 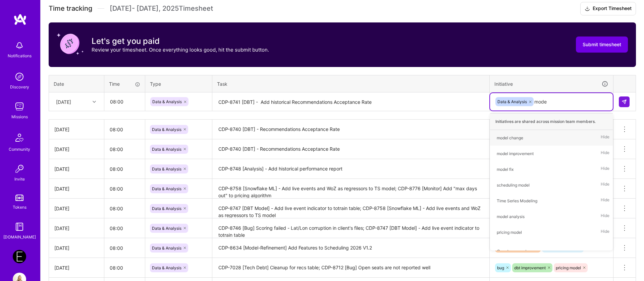 What do you see at coordinates (509, 232) in the screenshot?
I see `div: pricing model` at bounding box center [509, 232].